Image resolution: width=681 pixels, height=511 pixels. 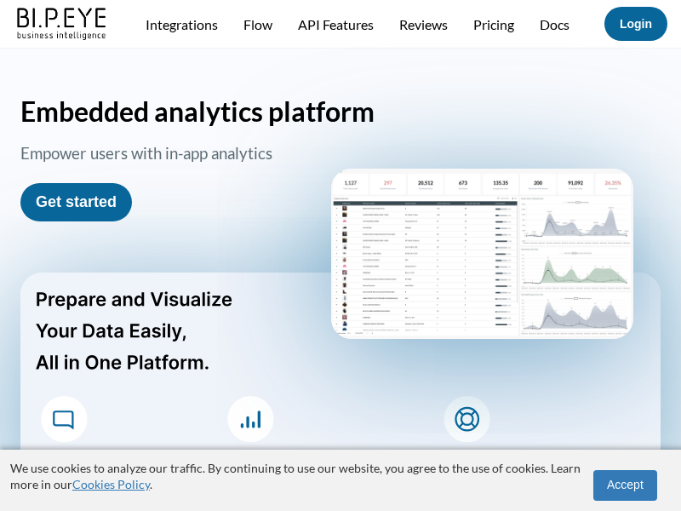 I want to click on a: Integrations, so click(x=181, y=24).